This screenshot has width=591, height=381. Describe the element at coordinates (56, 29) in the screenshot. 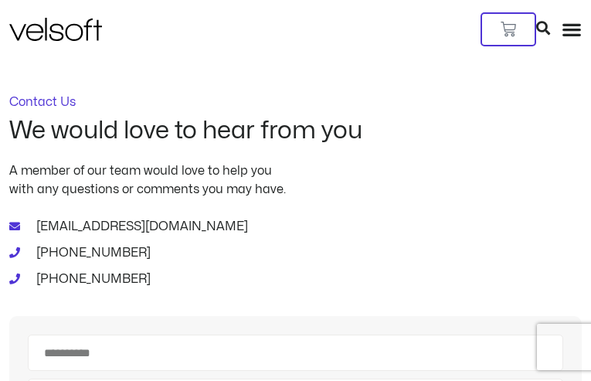

I see `img: Velsoft Training Materials` at that location.